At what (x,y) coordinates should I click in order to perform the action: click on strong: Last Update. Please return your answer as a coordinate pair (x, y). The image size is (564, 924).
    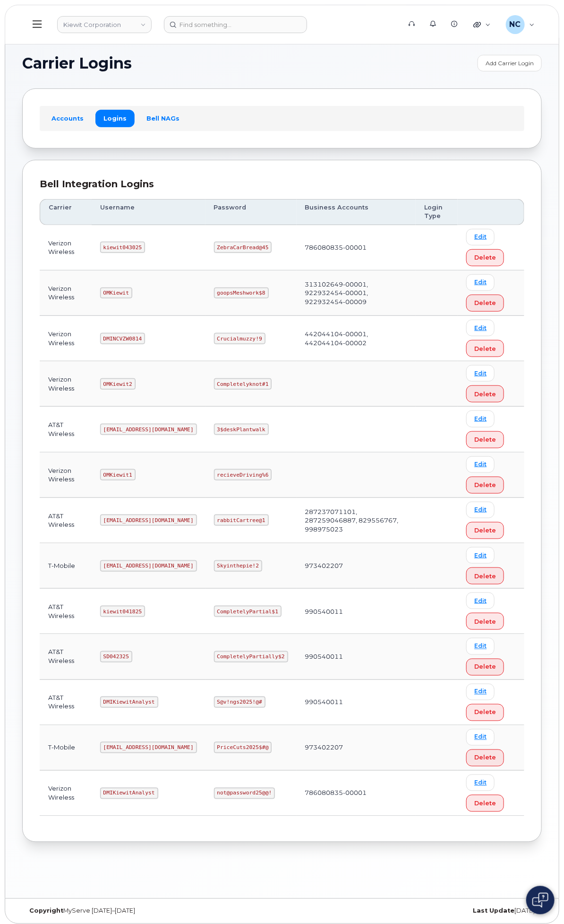
    Looking at the image, I should click on (494, 911).